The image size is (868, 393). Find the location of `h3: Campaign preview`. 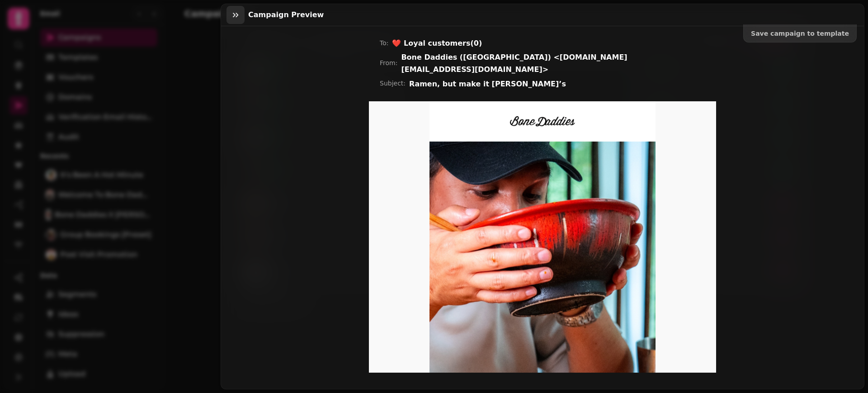

h3: Campaign preview is located at coordinates (288, 15).